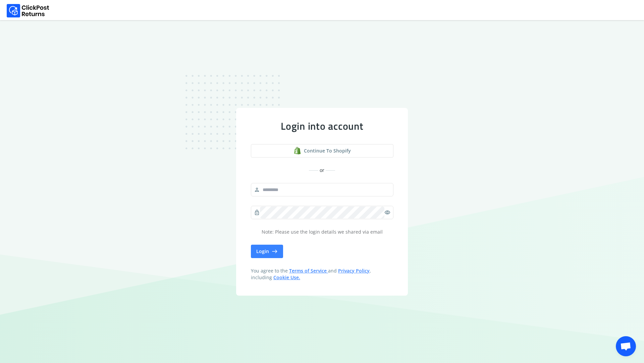  What do you see at coordinates (327, 151) in the screenshot?
I see `span: Continue to shopify` at bounding box center [327, 151].